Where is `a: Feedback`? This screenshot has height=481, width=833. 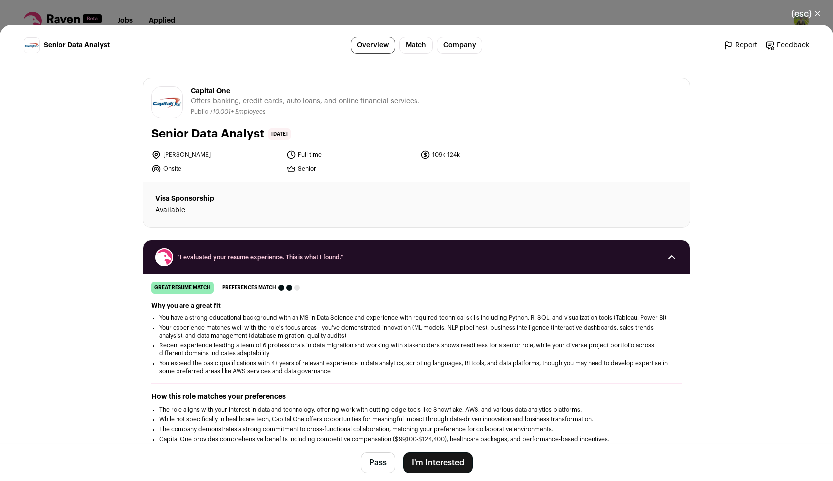 a: Feedback is located at coordinates (787, 45).